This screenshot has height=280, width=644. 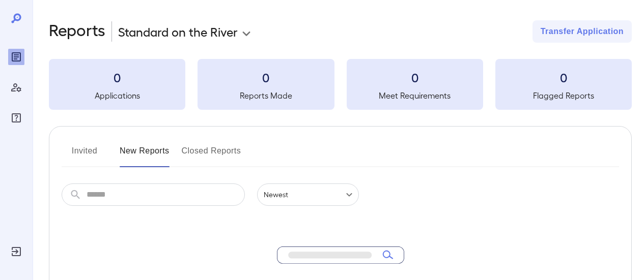 I want to click on button: New Reports, so click(x=144, y=155).